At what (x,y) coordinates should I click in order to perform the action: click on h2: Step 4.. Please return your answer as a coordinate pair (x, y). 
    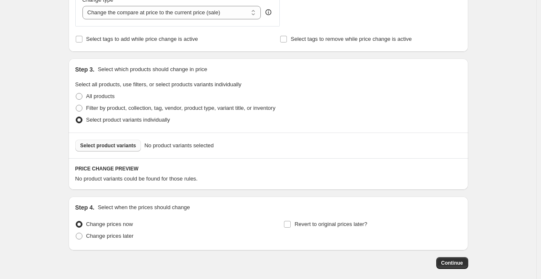
    Looking at the image, I should click on (85, 207).